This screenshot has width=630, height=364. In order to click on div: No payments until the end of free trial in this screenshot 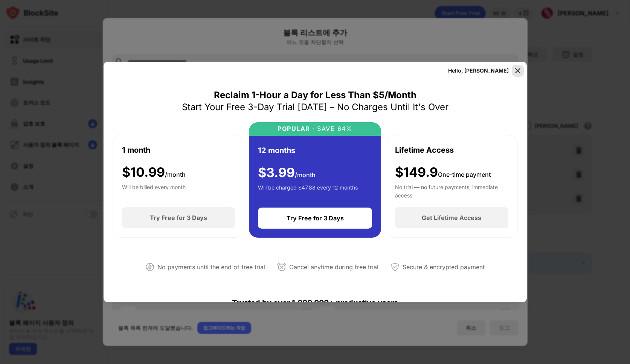, I will do `click(211, 267)`.